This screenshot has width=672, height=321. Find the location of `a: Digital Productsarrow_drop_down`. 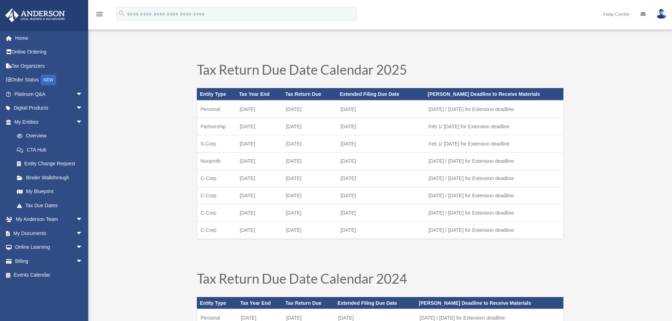

a: Digital Productsarrow_drop_down is located at coordinates (49, 108).